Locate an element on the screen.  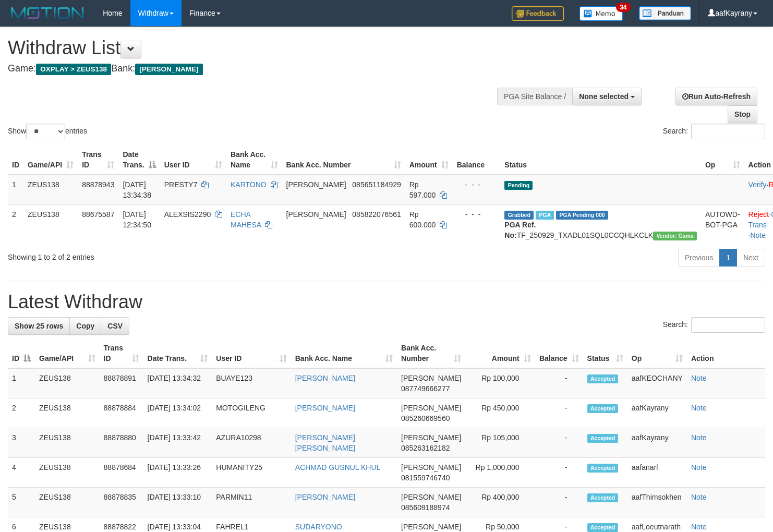
div: Showing 1 to 2 of 2 entries is located at coordinates (161, 255).